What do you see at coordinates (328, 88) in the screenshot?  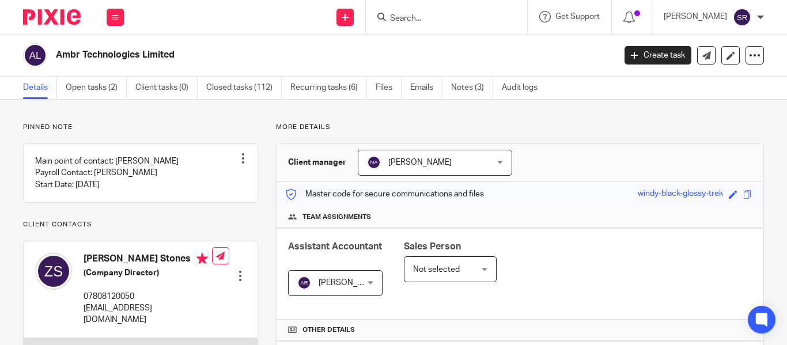 I see `a: Recurring tasks (6)` at bounding box center [328, 88].